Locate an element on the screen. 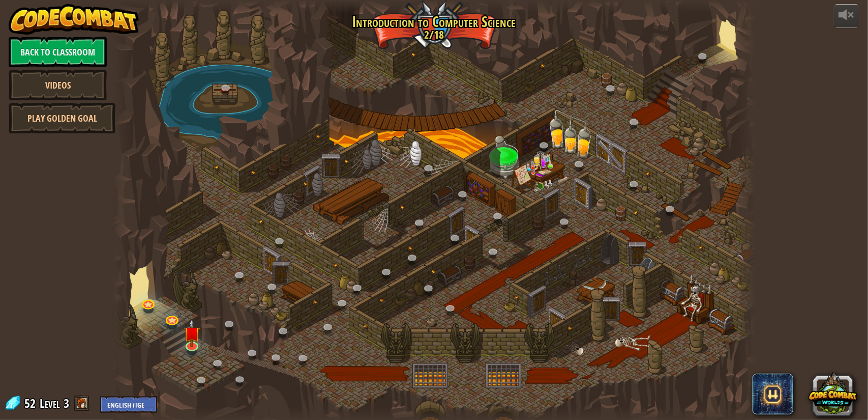  img: CodeCombat - Learn how to code by playing a game is located at coordinates (73, 19).